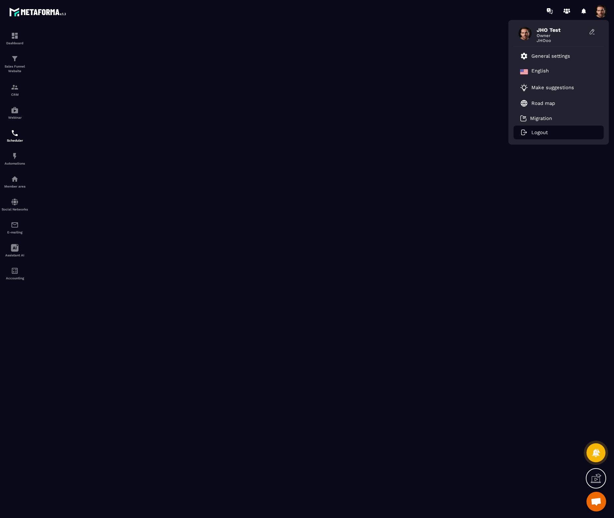  I want to click on p: Make suggestions, so click(553, 88).